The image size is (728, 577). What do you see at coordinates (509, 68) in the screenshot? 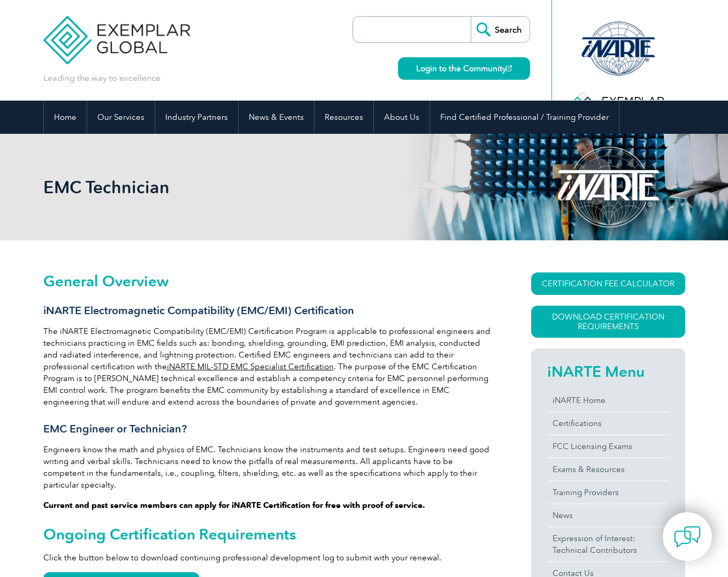
I see `img: open_square.png` at bounding box center [509, 68].